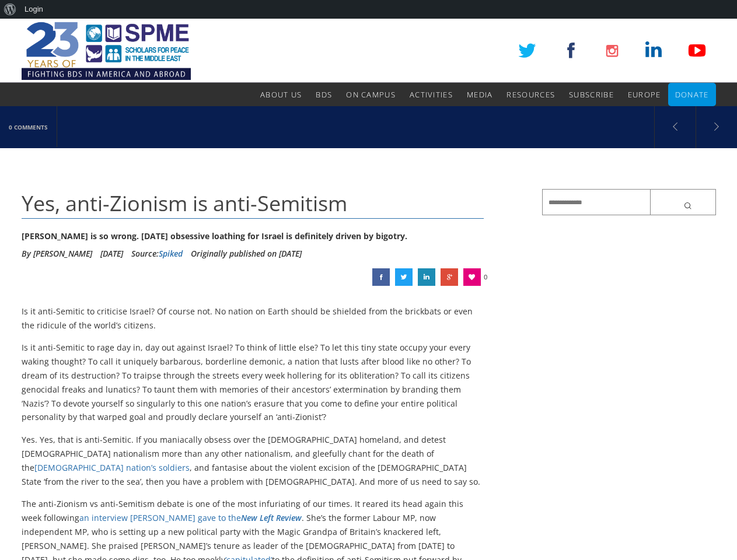 This screenshot has width=737, height=560. What do you see at coordinates (324, 95) in the screenshot?
I see `span: BDS` at bounding box center [324, 95].